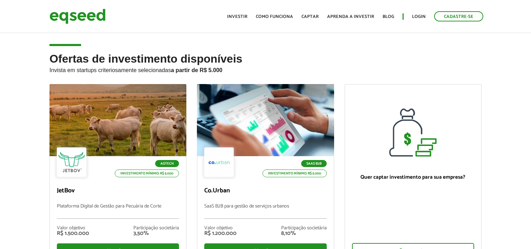 The height and width of the screenshot is (249, 531). Describe the element at coordinates (351, 17) in the screenshot. I see `a: Aprenda a investir` at that location.